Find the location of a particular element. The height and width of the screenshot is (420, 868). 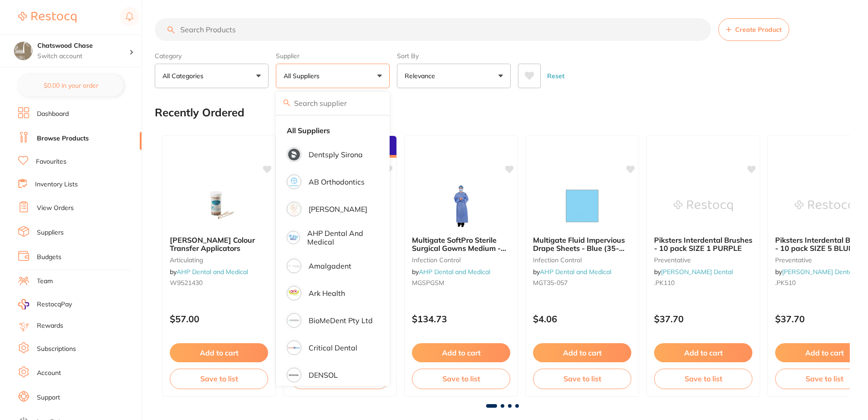

a: Budgets is located at coordinates (49, 258).